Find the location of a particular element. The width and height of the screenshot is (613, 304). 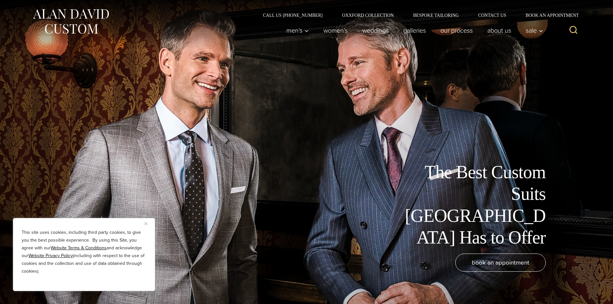

a: Contact Us is located at coordinates (492, 15).